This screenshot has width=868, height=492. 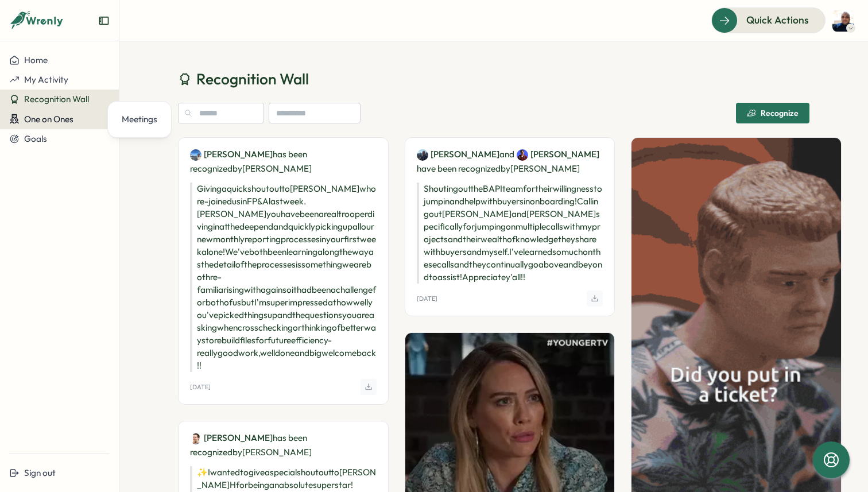 What do you see at coordinates (510, 233) in the screenshot?
I see `p: Shouting out the BAPI team for their willingness to jump in and help with buyers in onboarding! C...` at bounding box center [510, 233].